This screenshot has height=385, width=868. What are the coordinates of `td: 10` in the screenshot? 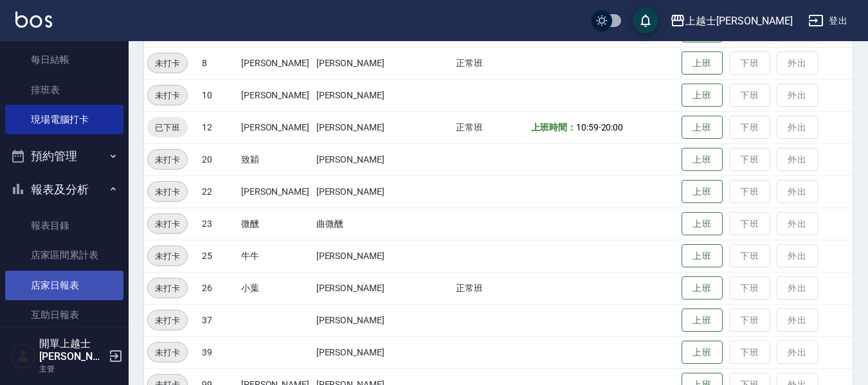 It's located at (218, 95).